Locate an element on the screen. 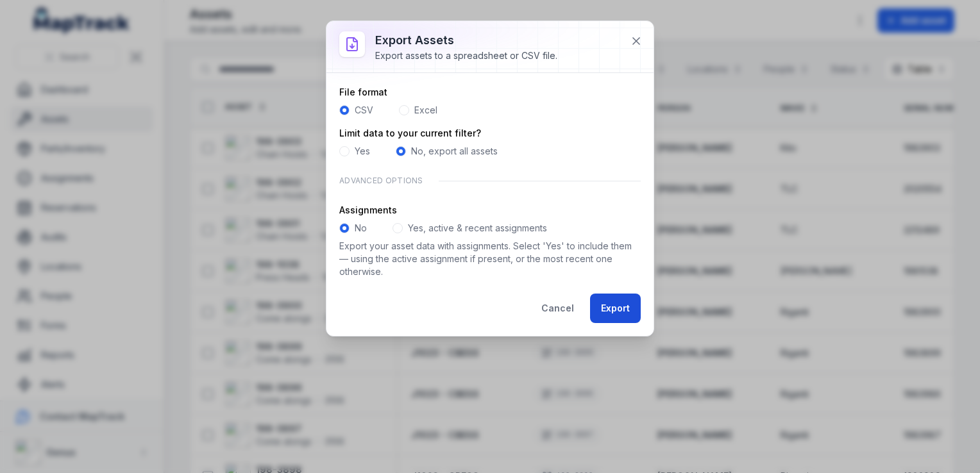 This screenshot has height=473, width=980. button: Cancel is located at coordinates (558, 308).